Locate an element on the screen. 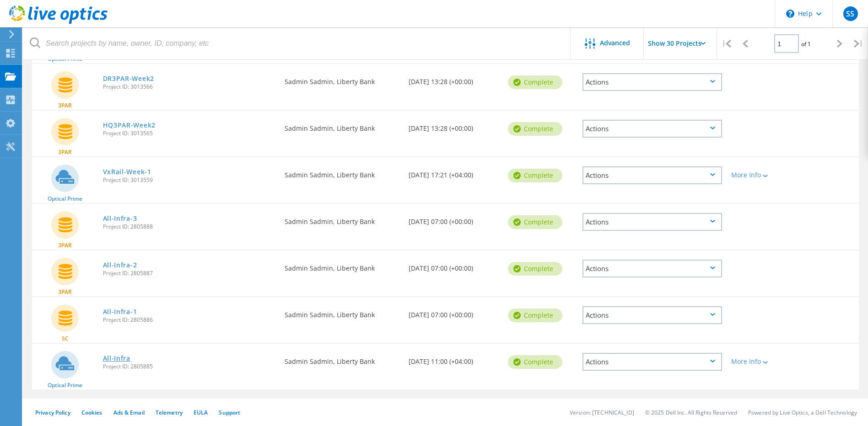 The image size is (868, 426). a: Live Optics Dashboard is located at coordinates (58, 23).